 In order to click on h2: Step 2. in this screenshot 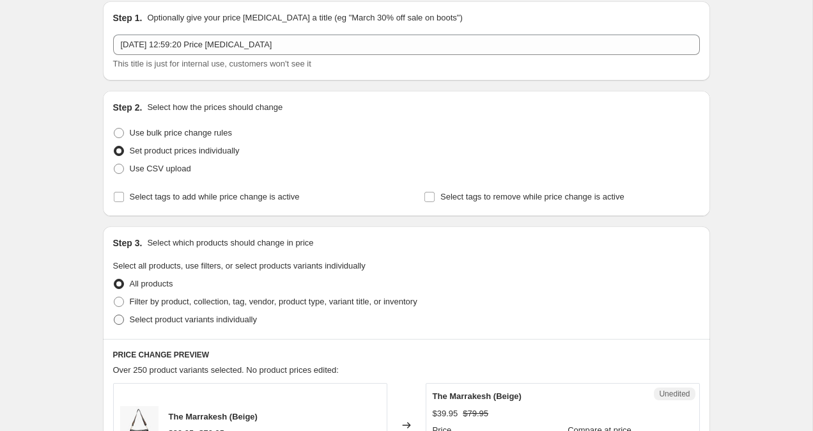, I will do `click(128, 107)`.